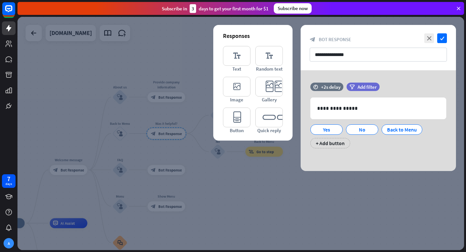 The height and width of the screenshot is (252, 466). I want to click on div: Subscribe in days to get your first month for $1, so click(215, 8).